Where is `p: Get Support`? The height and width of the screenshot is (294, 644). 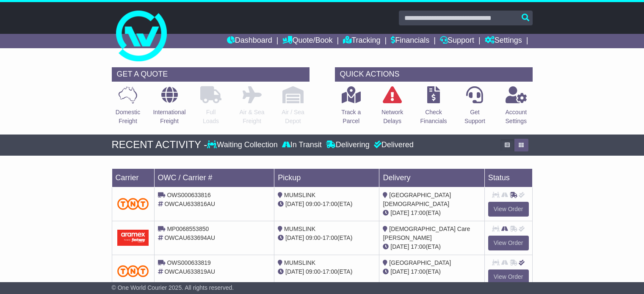 p: Get Support is located at coordinates (475, 117).